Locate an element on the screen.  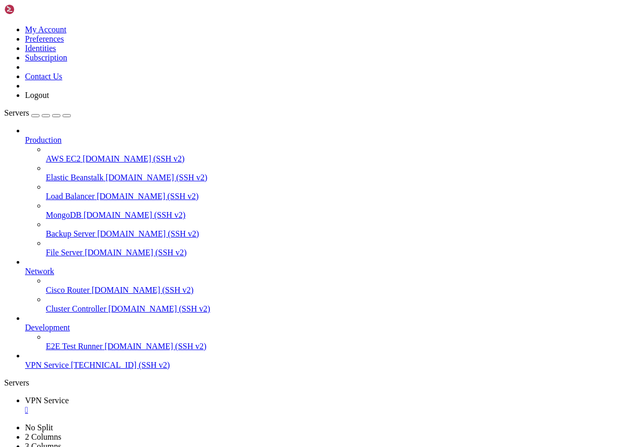
a: VPN Service is located at coordinates (323, 405).